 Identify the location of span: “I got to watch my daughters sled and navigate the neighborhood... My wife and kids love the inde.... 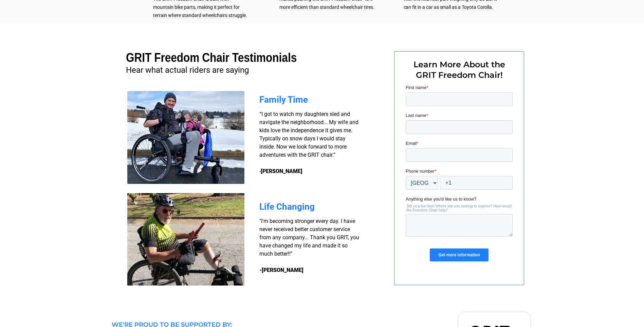
(309, 142).